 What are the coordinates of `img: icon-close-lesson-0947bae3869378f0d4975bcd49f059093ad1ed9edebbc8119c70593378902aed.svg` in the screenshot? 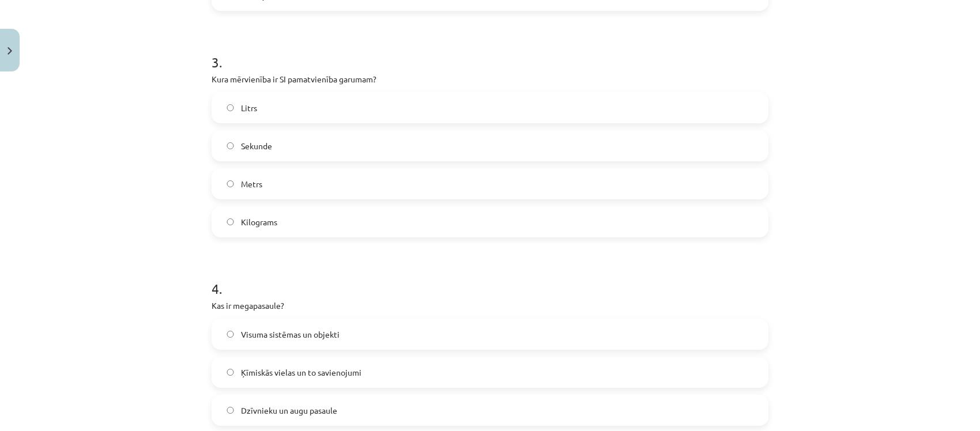 It's located at (10, 51).